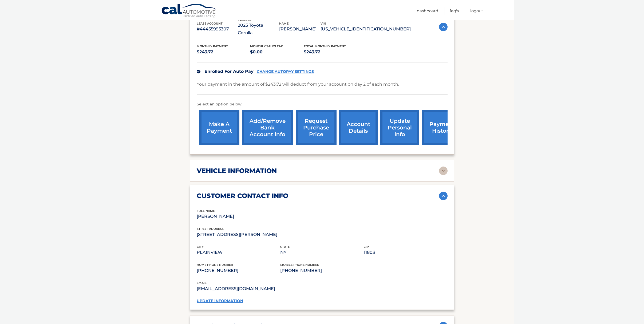 The image size is (644, 324). Describe the element at coordinates (284, 23) in the screenshot. I see `span: name` at that location.